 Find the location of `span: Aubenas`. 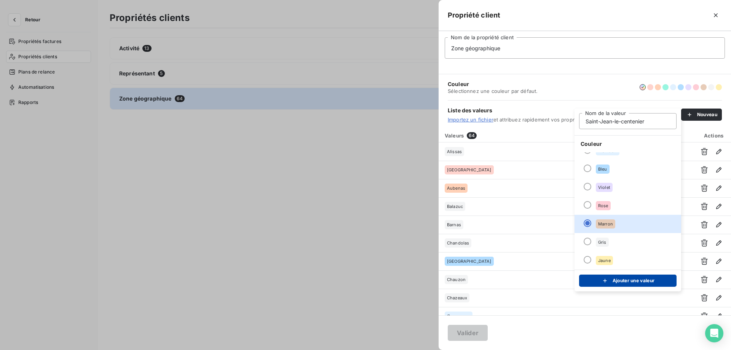

span: Aubenas is located at coordinates (456, 188).